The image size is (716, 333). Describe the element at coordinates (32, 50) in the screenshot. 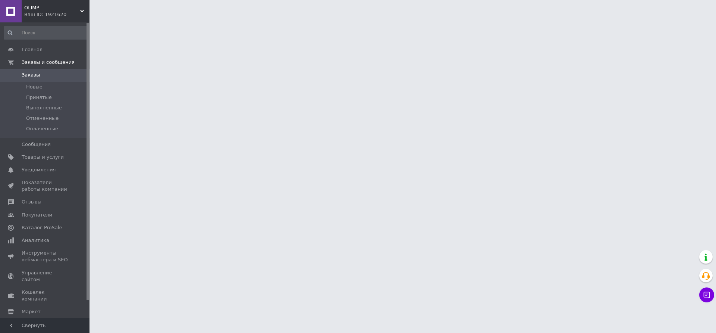

I see `span: Главная` at that location.